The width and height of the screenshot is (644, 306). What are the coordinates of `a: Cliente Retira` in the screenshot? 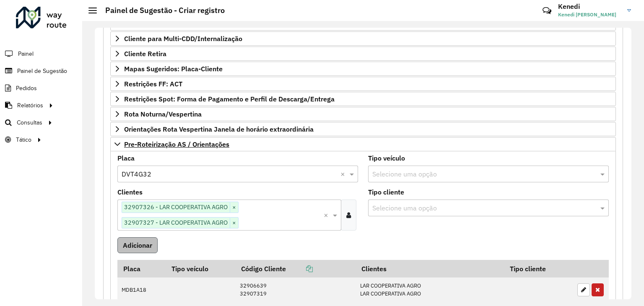 It's located at (363, 54).